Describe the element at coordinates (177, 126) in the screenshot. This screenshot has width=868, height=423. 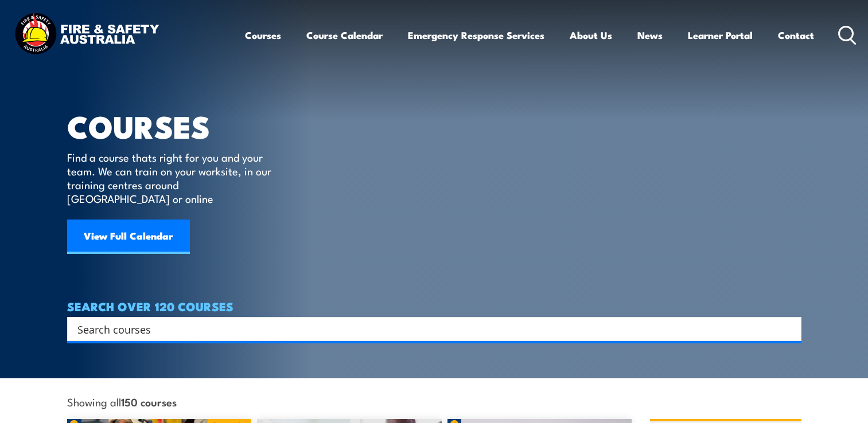
I see `h1: COURSES` at that location.